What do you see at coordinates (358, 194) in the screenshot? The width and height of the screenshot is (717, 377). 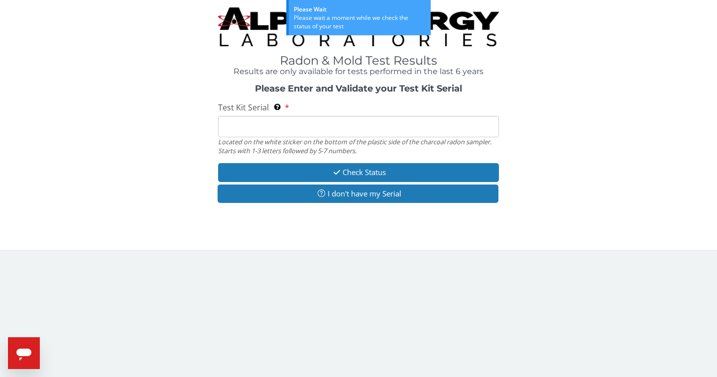 I see `button: I don't have my Serial` at bounding box center [358, 194].